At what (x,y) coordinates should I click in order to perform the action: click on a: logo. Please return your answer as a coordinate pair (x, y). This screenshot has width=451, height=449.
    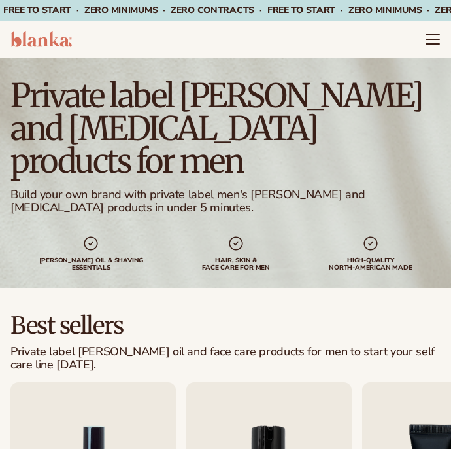
    Looking at the image, I should click on (41, 39).